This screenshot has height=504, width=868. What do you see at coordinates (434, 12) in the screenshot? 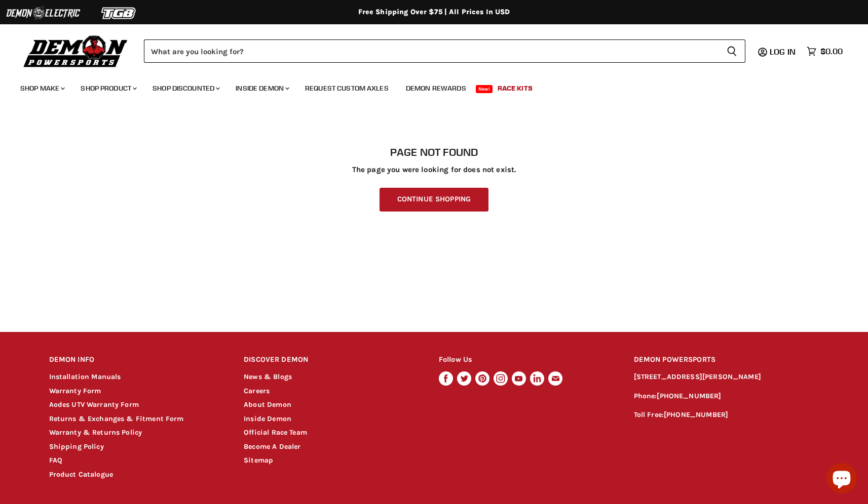
I see `div: Free Shipping Over $75 | All Prices In USD` at bounding box center [434, 12].